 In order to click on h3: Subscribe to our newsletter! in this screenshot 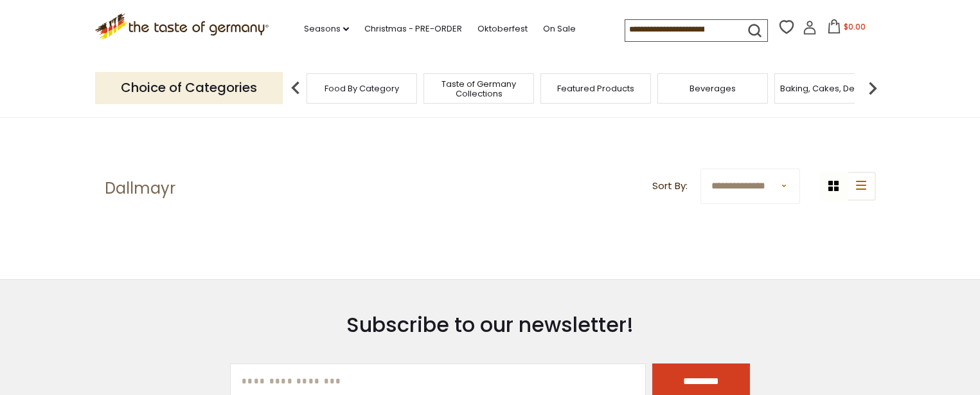, I will do `click(490, 325)`.